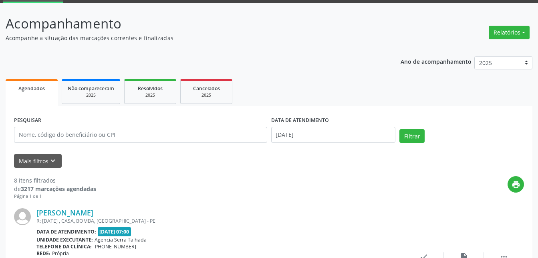 This screenshot has height=258, width=538. What do you see at coordinates (55, 180) in the screenshot?
I see `div: 8 itens filtrados` at bounding box center [55, 180].